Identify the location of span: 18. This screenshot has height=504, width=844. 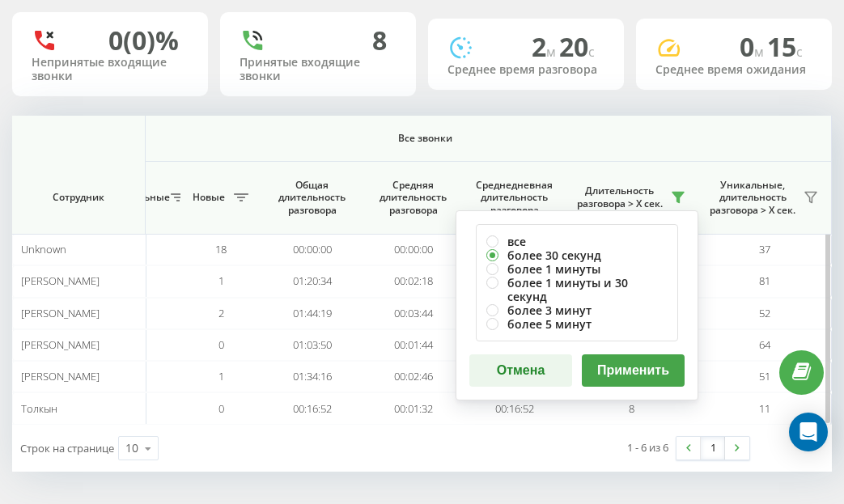
(221, 249).